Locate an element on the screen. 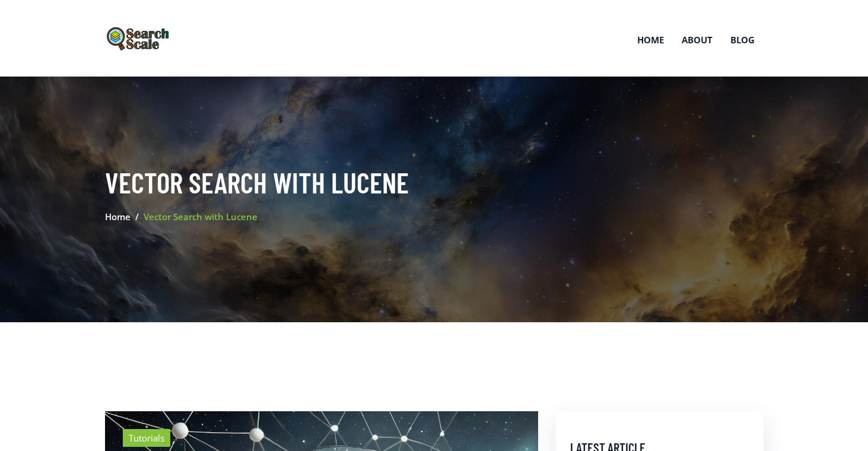  h2: Vector Search with Lucene is located at coordinates (434, 183).